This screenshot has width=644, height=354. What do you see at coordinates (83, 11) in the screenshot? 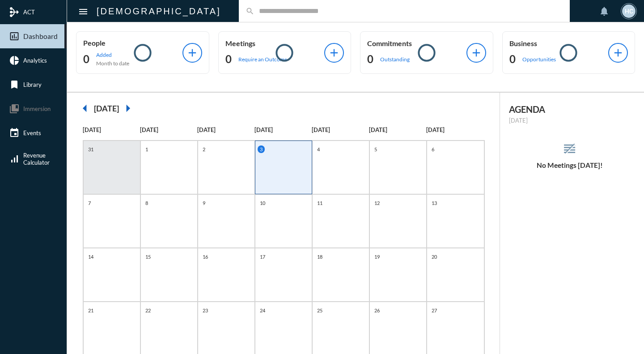
I see `mat-icon: Side nav toggle icon` at bounding box center [83, 11].